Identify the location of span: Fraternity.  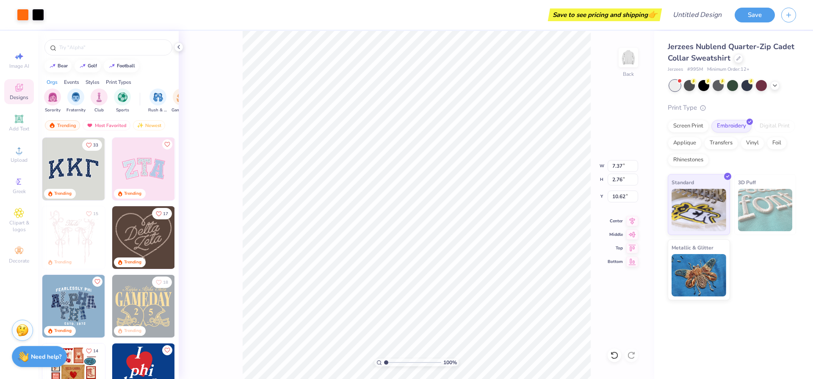
(76, 110).